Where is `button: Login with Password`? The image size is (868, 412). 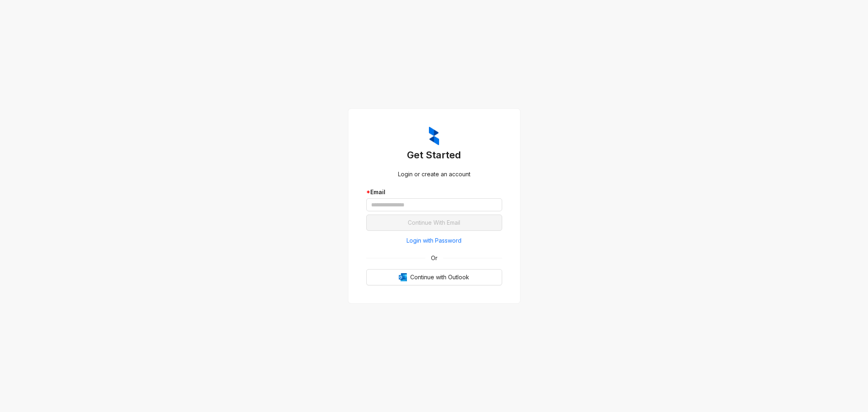 button: Login with Password is located at coordinates (434, 240).